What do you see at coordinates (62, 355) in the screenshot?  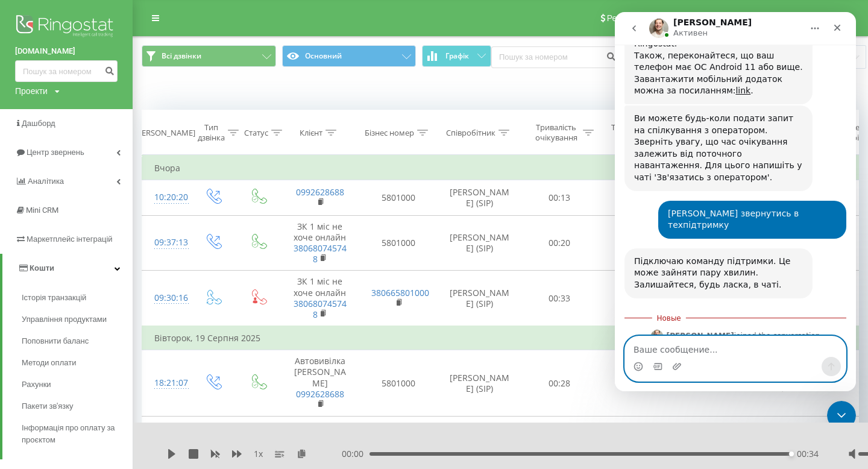 I see `button: Добавить вложение` at bounding box center [62, 355].